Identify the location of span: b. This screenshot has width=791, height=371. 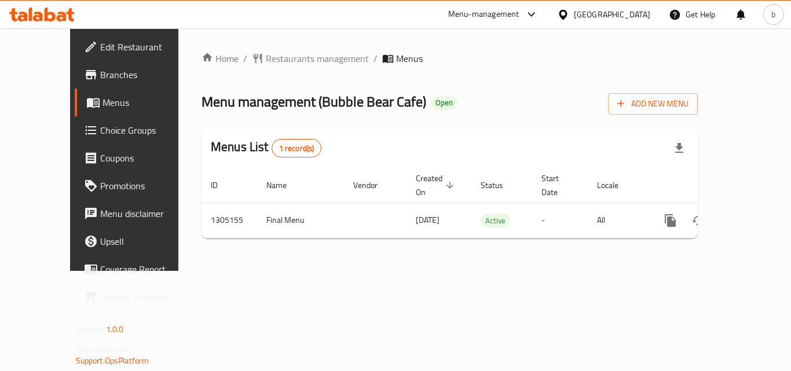
(773, 14).